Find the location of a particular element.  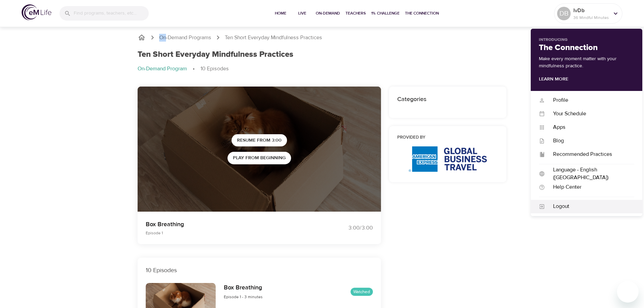

p: Make every moment matter with your mindfulness practice. is located at coordinates (586, 63).